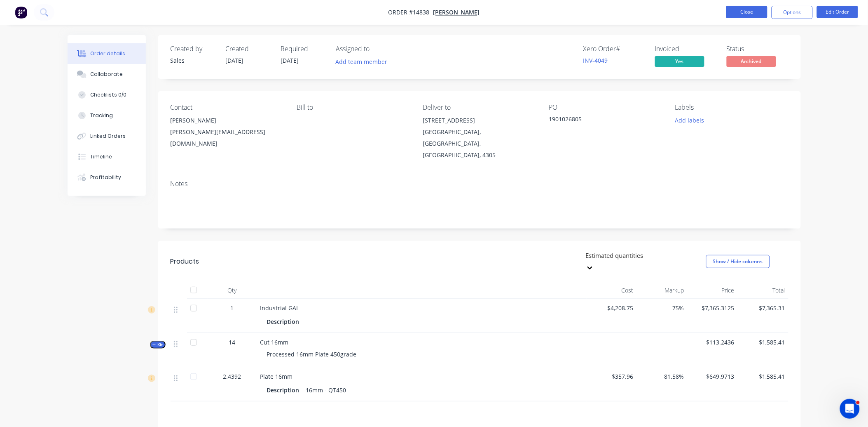 Image resolution: width=868 pixels, height=427 pixels. Describe the element at coordinates (686, 49) in the screenshot. I see `div: Invoiced` at that location.